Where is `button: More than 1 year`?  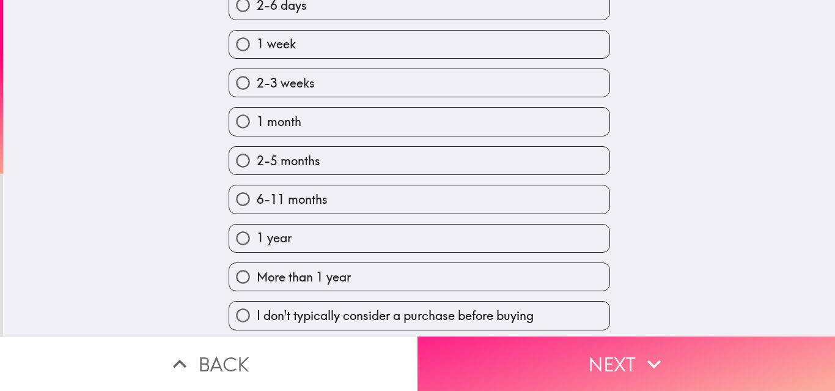
button: More than 1 year is located at coordinates (419, 276).